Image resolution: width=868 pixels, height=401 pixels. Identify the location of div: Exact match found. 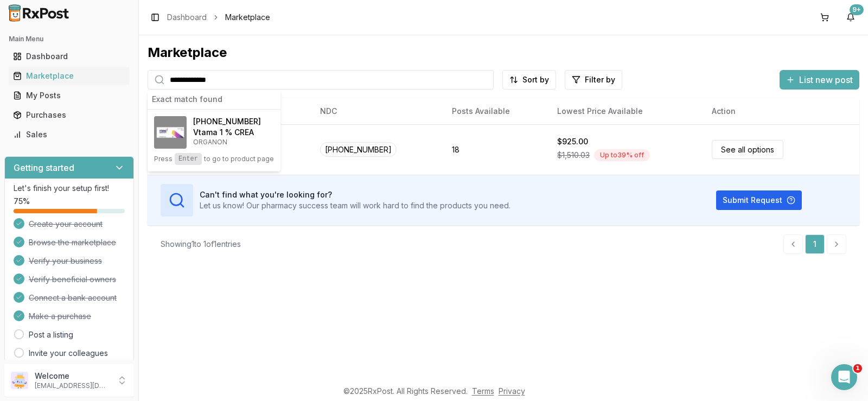
(214, 100).